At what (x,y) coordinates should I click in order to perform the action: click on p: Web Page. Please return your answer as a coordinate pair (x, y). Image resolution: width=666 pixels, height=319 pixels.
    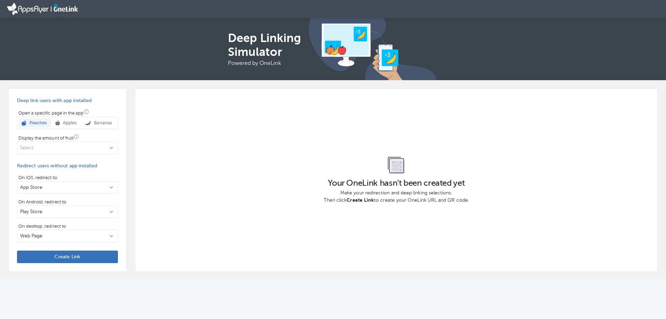
    Looking at the image, I should click on (63, 236).